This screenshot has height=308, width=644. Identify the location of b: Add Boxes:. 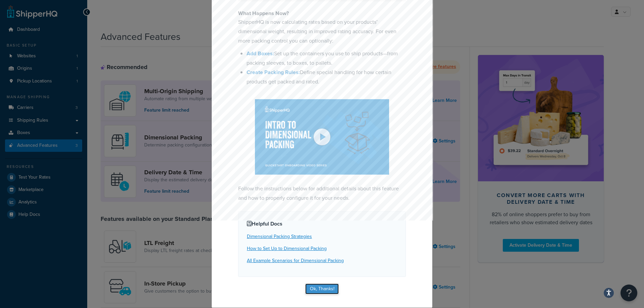
(260, 53).